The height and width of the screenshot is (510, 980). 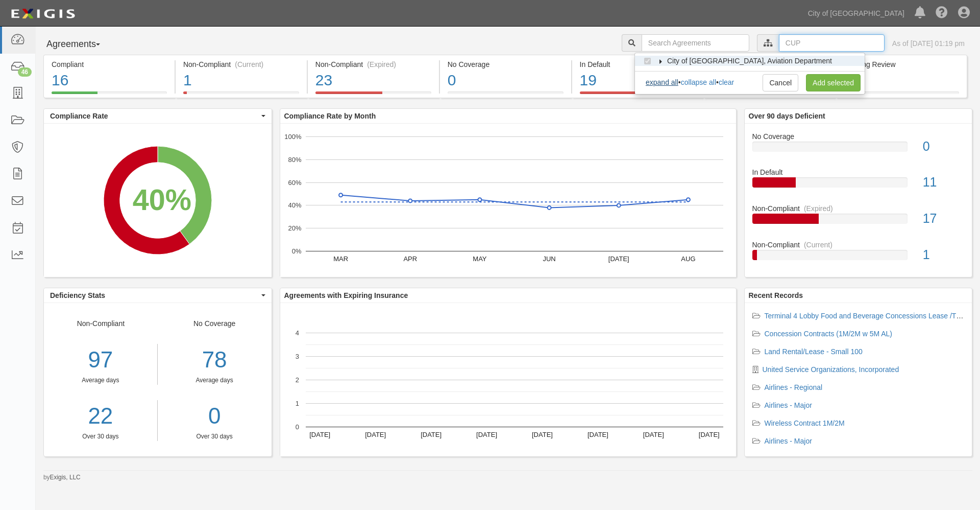 I want to click on text: 1, so click(x=296, y=403).